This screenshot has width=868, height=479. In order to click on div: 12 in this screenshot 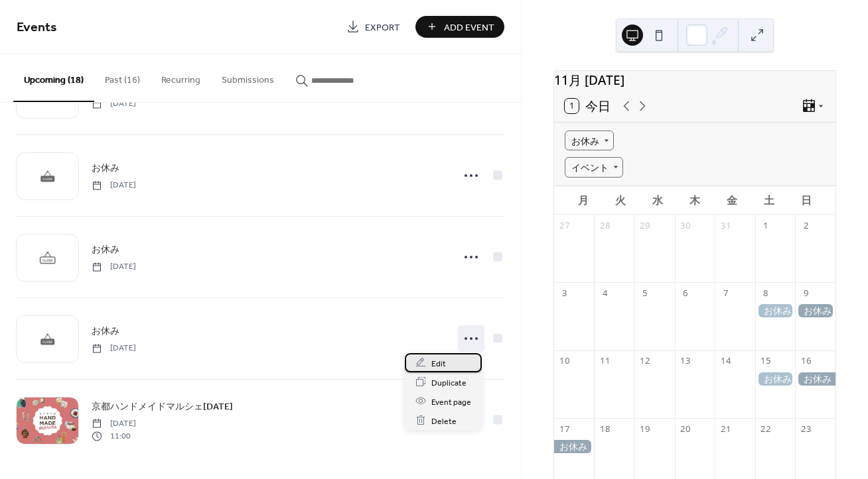, I will do `click(645, 361)`.